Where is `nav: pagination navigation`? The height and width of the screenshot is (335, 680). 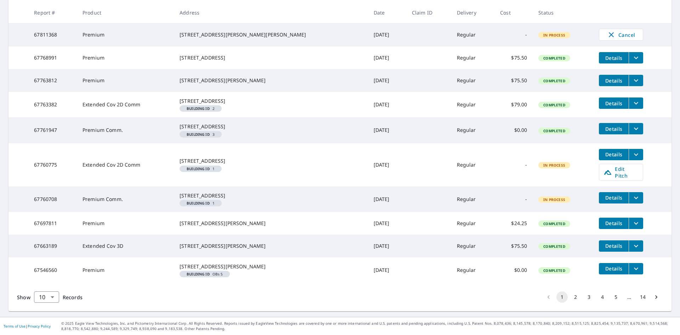
nav: pagination navigation is located at coordinates (603, 297).